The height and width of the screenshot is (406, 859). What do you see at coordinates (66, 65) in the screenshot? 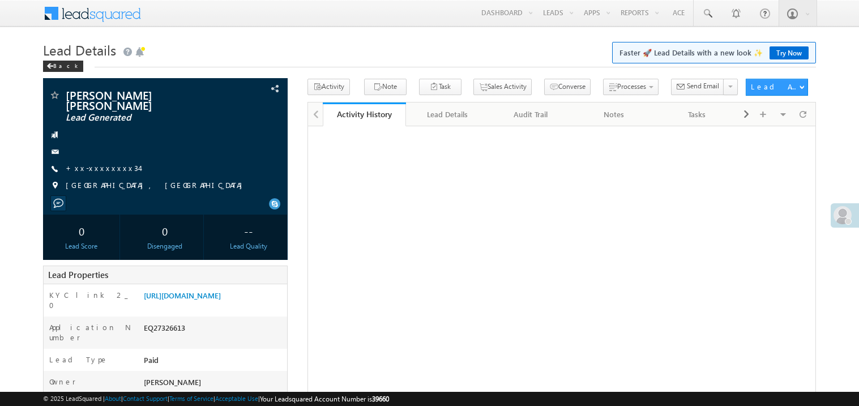
I see `a: Back` at bounding box center [66, 65].